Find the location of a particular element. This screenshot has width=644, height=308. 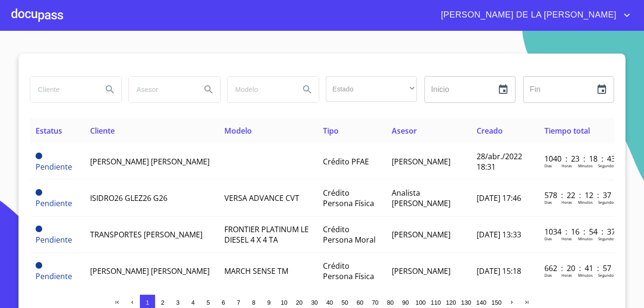

button: account of current user is located at coordinates (533, 15).